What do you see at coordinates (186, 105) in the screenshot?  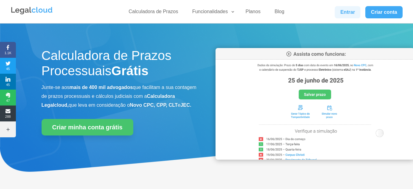 I see `b: JEC.` at bounding box center [186, 105].